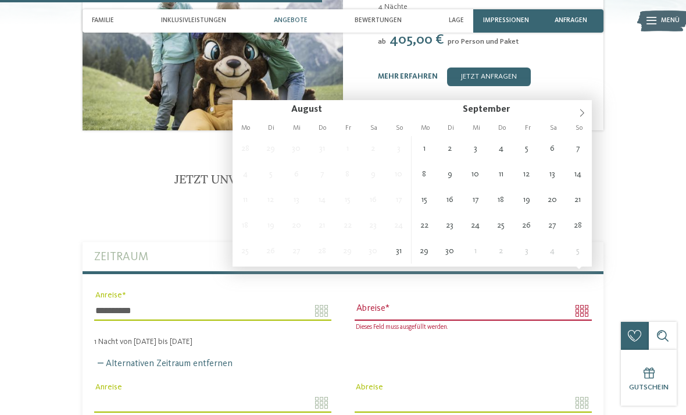 Image resolution: width=686 pixels, height=415 pixels. Describe the element at coordinates (373, 174) in the screenshot. I see `span: August 9, 2025` at that location.